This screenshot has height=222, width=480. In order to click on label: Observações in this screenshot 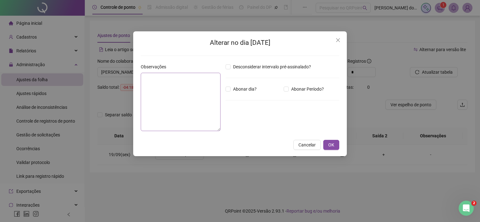, I will do `click(155, 67)`.